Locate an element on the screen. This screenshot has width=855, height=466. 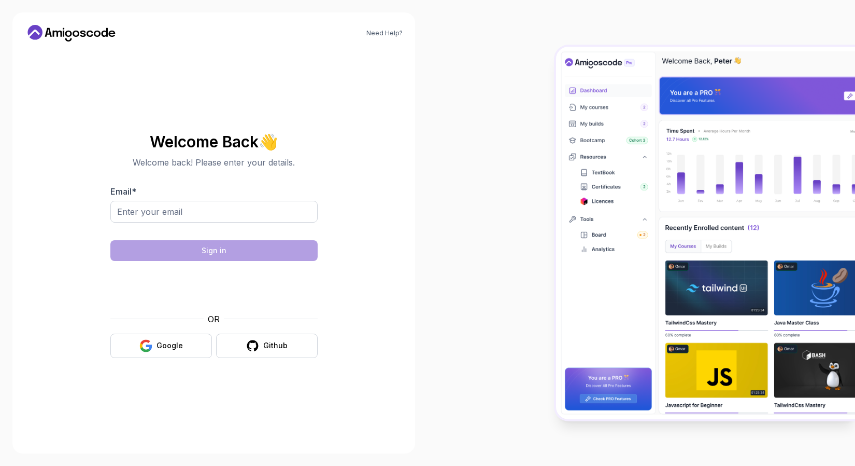
div: Google is located at coordinates (170, 345).